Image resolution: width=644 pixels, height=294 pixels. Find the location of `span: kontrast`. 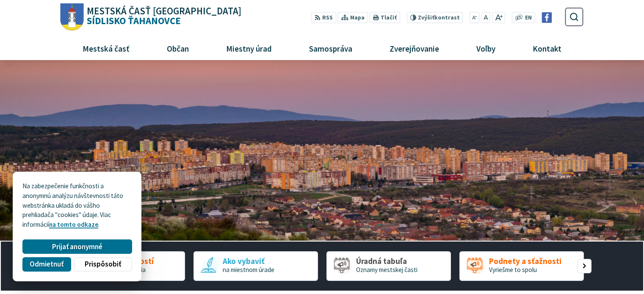

span: kontrast is located at coordinates (438, 18).